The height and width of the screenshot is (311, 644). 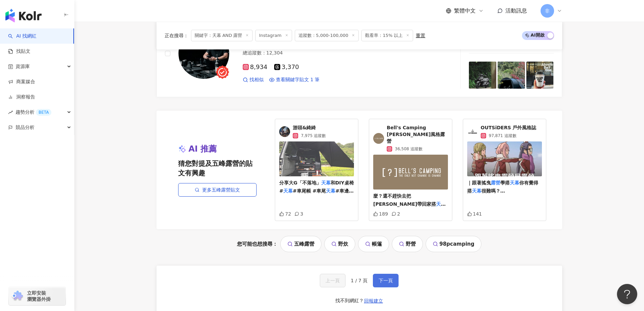 I want to click on span: 很難嗎？ 還是不知道, so click(x=486, y=199).